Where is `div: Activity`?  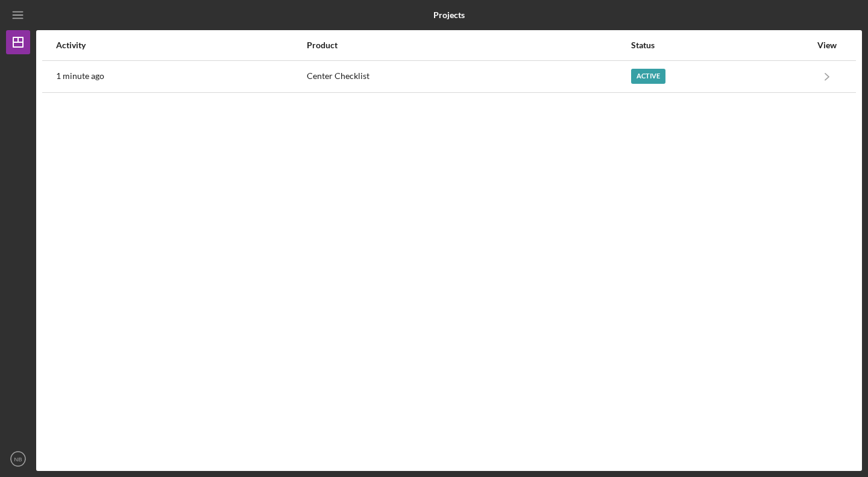 div: Activity is located at coordinates (181, 45).